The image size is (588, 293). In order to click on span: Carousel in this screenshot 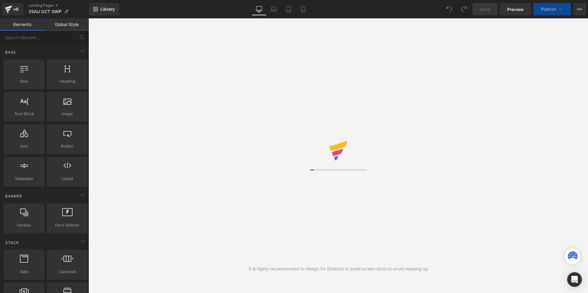, I will do `click(67, 272)`.